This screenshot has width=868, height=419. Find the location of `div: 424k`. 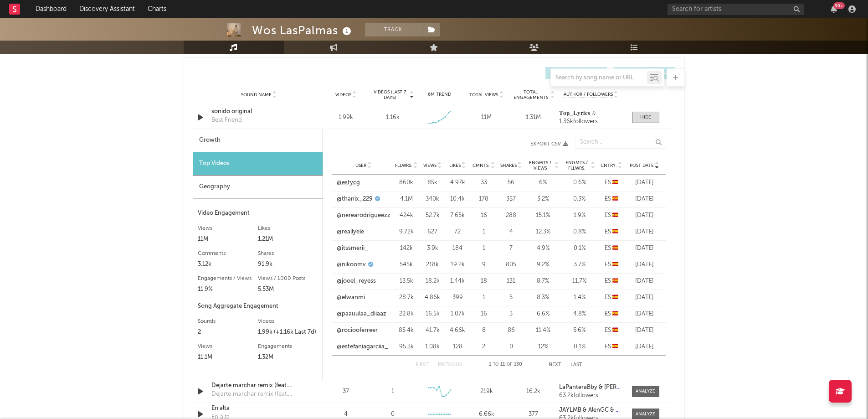

div: 424k is located at coordinates (406, 216).